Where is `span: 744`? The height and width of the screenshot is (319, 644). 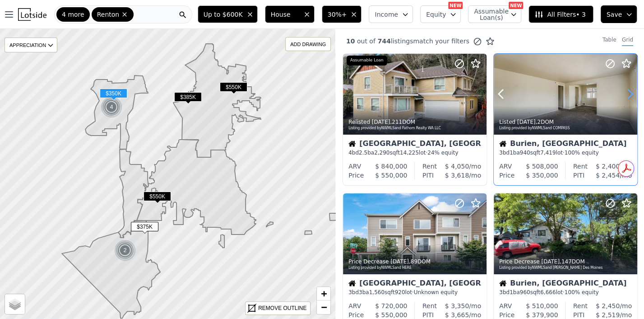 span: 744 is located at coordinates (383, 41).